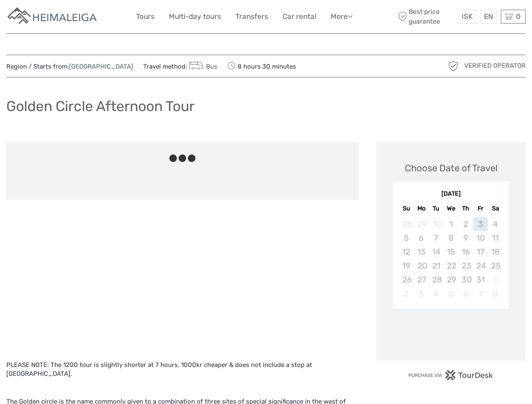  What do you see at coordinates (480, 238) in the screenshot?
I see `div: Not available Friday, October 10th, 2025` at bounding box center [480, 238].